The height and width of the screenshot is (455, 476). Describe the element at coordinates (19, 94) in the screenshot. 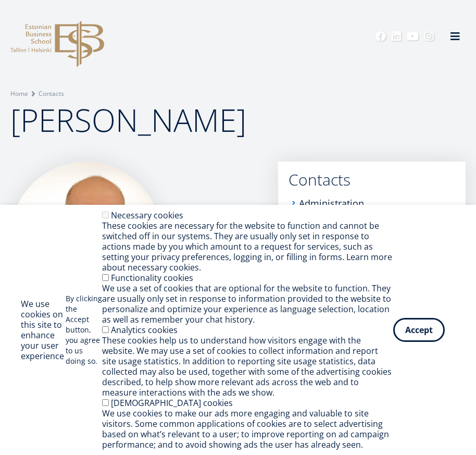

I see `a: Home` at that location.